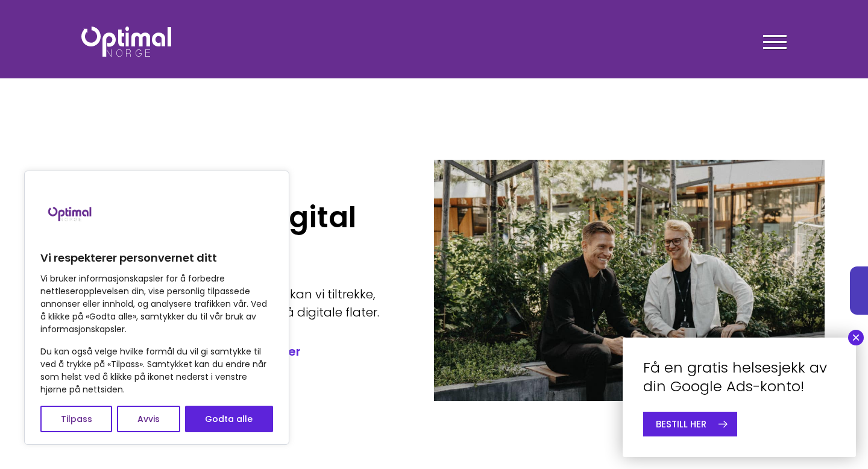 The width and height of the screenshot is (868, 469). Describe the element at coordinates (70, 213) in the screenshot. I see `img: Brand logo` at that location.